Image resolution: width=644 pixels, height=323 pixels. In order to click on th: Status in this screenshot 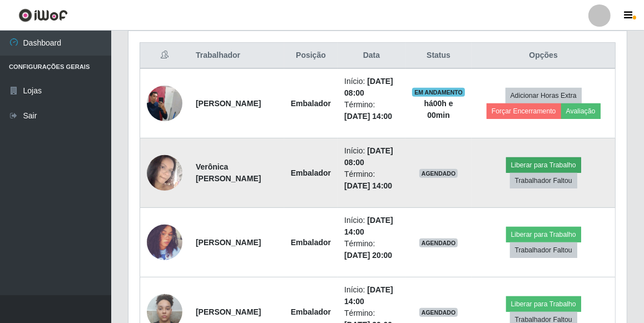, I will do `click(439, 56)`.